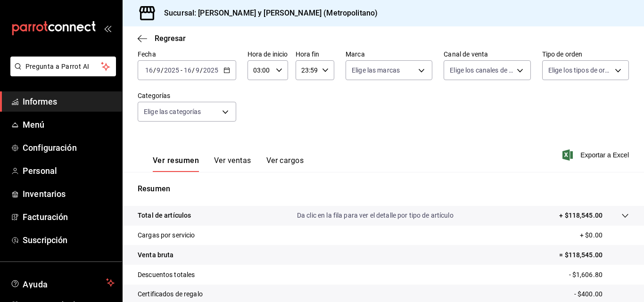 The width and height of the screenshot is (644, 302). I want to click on font: Total de artículos, so click(164, 215).